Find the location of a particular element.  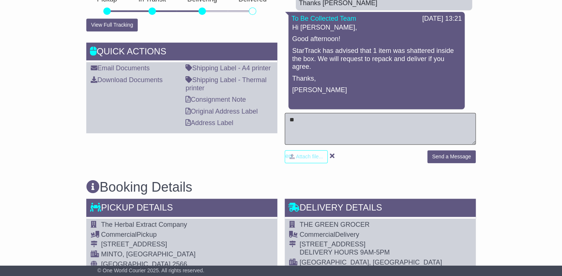

a: Shipping Label - A4 printer is located at coordinates (228, 68).